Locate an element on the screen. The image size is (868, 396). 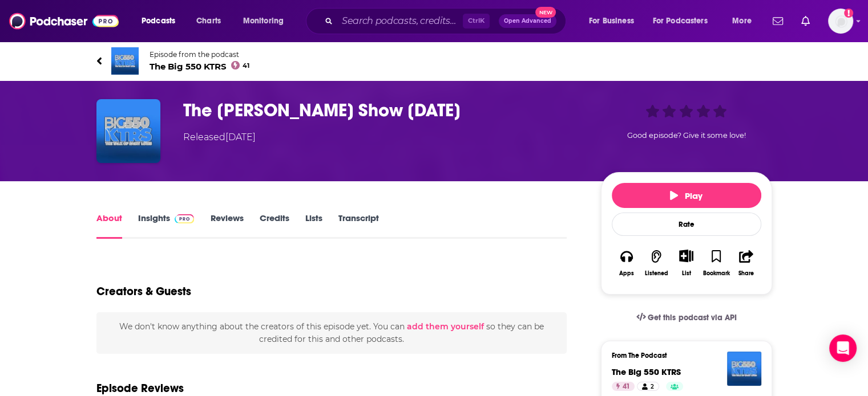
span: Monitoring is located at coordinates (263, 21).